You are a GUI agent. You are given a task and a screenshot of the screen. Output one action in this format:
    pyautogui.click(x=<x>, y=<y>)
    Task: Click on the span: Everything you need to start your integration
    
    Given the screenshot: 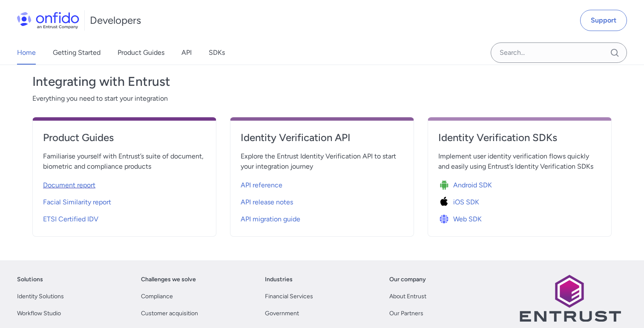 What is the action you would take?
    pyautogui.click(x=322, y=99)
    